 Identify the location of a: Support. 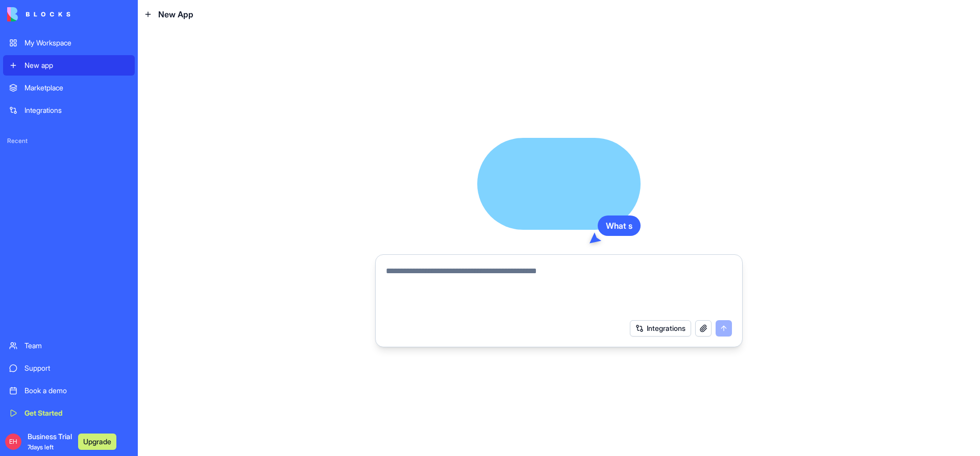
(69, 368).